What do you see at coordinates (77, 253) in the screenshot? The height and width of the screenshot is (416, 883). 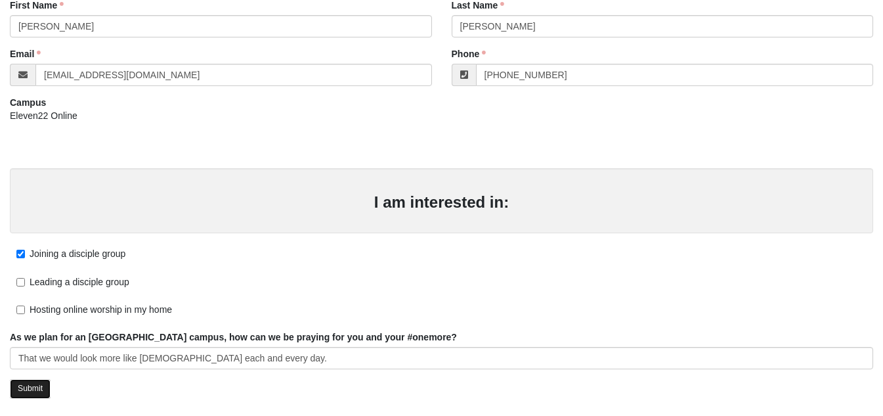 I see `span: Joining a disciple group` at bounding box center [77, 253].